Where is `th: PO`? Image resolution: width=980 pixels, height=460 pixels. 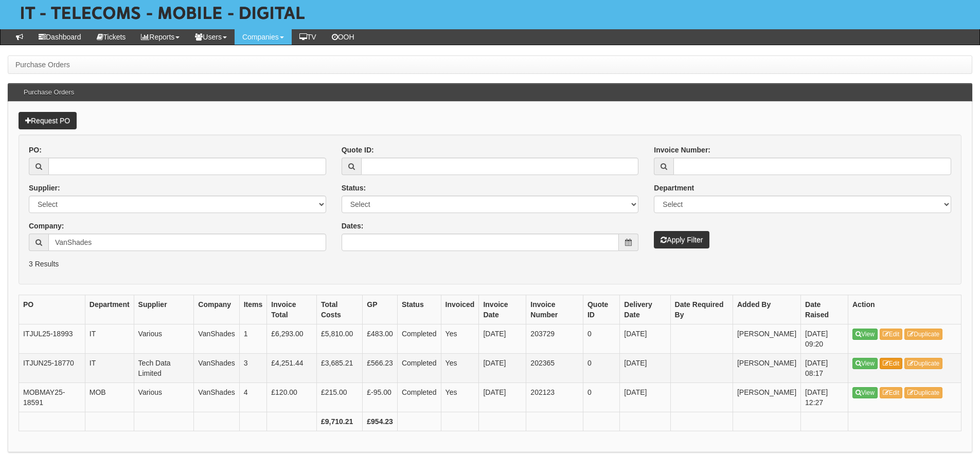
th: PO is located at coordinates (52, 309).